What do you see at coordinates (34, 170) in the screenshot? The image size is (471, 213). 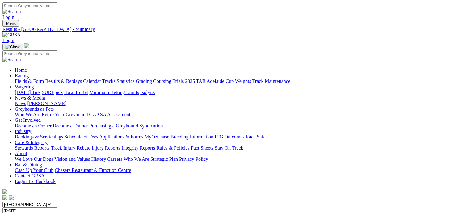 I see `a: Cash Up Your Club` at bounding box center [34, 170].